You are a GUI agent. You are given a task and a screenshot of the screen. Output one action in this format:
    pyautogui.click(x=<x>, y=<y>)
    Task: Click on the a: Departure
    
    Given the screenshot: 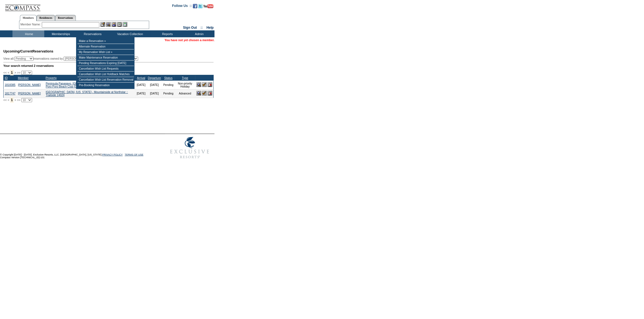 What is the action you would take?
    pyautogui.click(x=154, y=78)
    